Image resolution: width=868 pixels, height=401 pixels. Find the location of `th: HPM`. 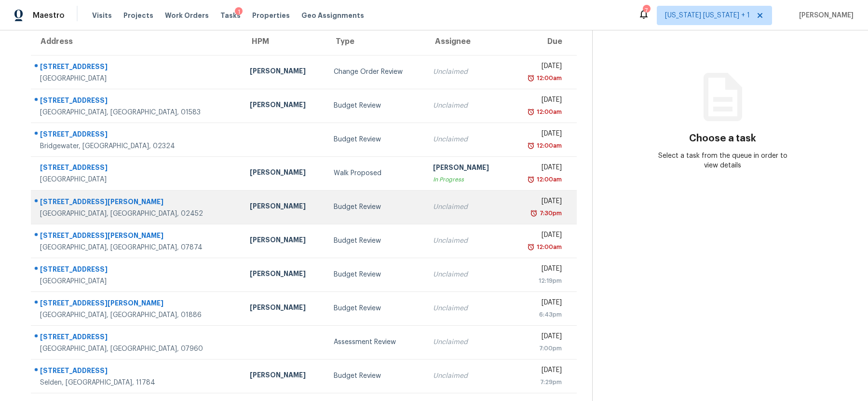

th: HPM is located at coordinates (284, 41).